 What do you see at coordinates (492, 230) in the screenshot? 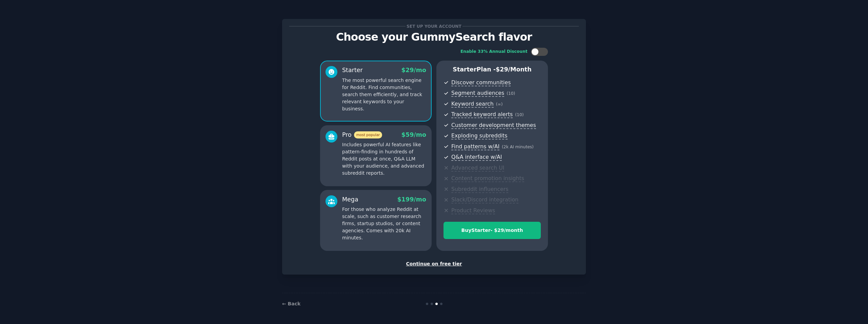
I see `div: Buy Starter - $ 29 /month` at bounding box center [492, 230].